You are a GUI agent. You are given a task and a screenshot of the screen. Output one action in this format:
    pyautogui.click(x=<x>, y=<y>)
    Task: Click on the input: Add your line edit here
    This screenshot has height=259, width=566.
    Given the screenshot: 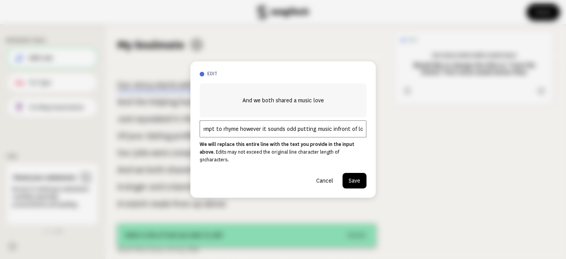 What is the action you would take?
    pyautogui.click(x=283, y=129)
    